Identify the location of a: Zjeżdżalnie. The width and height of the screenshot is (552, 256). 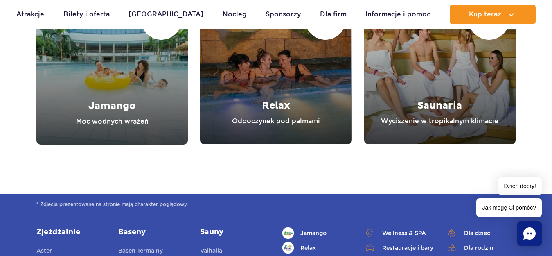
(71, 232).